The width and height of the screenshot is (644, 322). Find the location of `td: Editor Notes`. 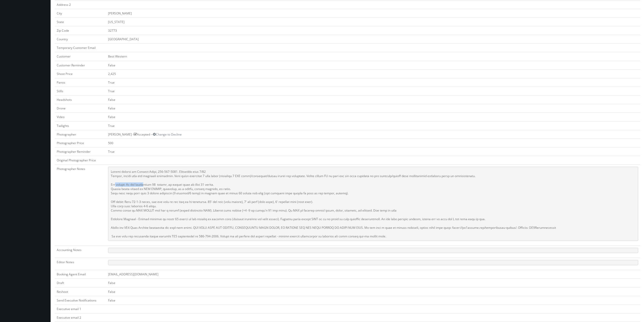

td: Editor Notes is located at coordinates (80, 264).